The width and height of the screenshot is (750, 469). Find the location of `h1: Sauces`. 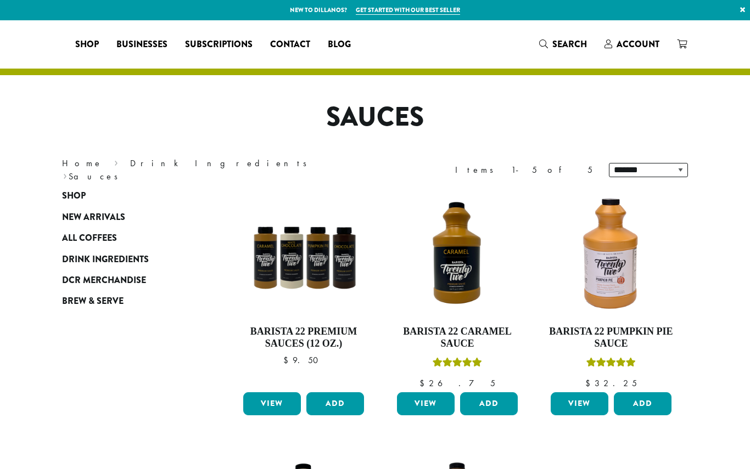

h1: Sauces is located at coordinates (375, 117).